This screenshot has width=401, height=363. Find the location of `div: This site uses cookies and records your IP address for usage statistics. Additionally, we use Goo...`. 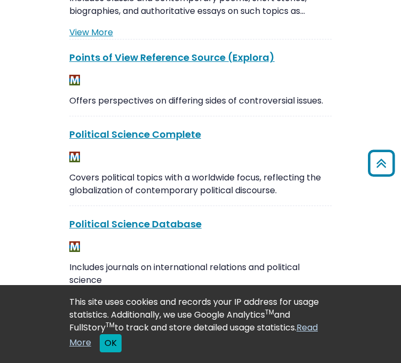

div: This site uses cookies and records your IP address for usage statistics. Additionally, we use Goo... is located at coordinates (201, 324).